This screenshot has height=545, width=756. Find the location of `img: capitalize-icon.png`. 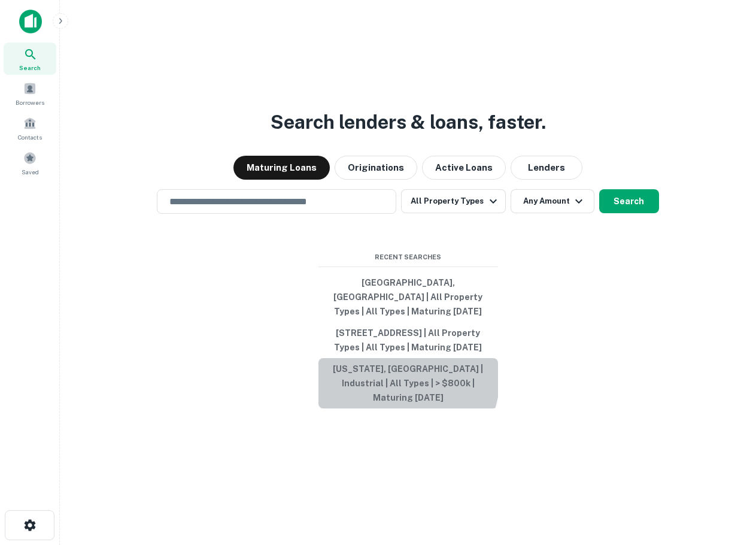

img: capitalize-icon.png is located at coordinates (31, 21).